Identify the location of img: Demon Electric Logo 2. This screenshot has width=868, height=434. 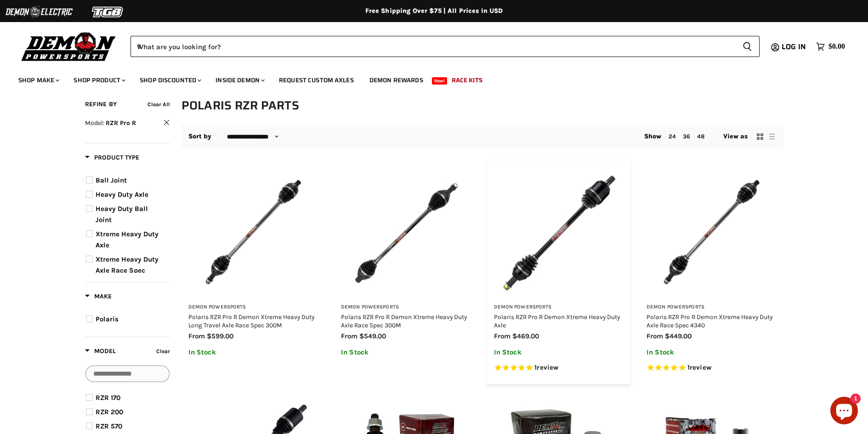
(39, 12).